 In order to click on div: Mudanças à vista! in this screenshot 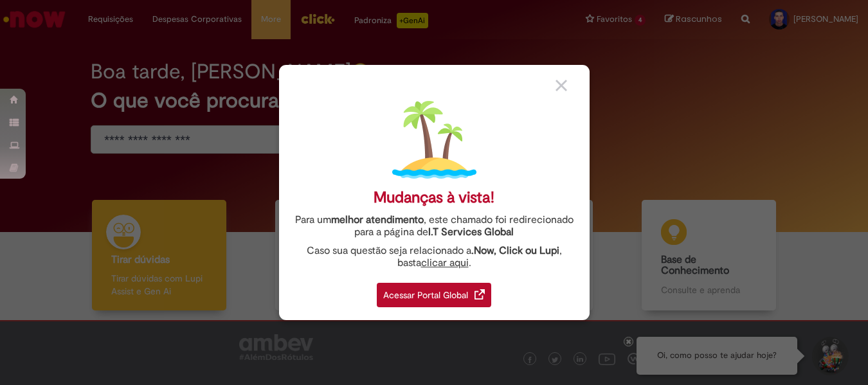, I will do `click(434, 197)`.